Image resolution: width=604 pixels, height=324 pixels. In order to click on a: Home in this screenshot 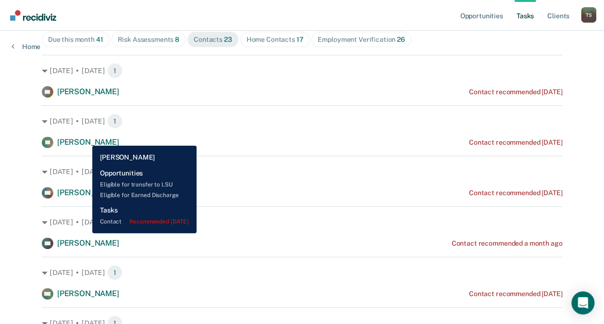, I will do `click(26, 47)`.